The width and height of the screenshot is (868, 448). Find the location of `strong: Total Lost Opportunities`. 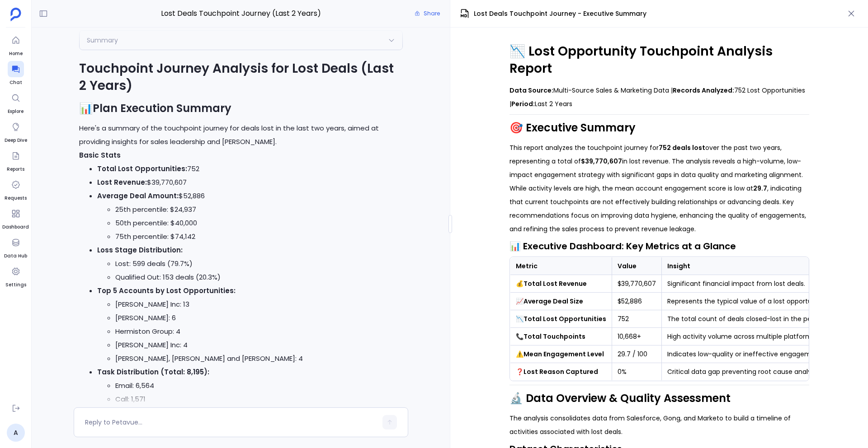

strong: Total Lost Opportunities is located at coordinates (565, 319).